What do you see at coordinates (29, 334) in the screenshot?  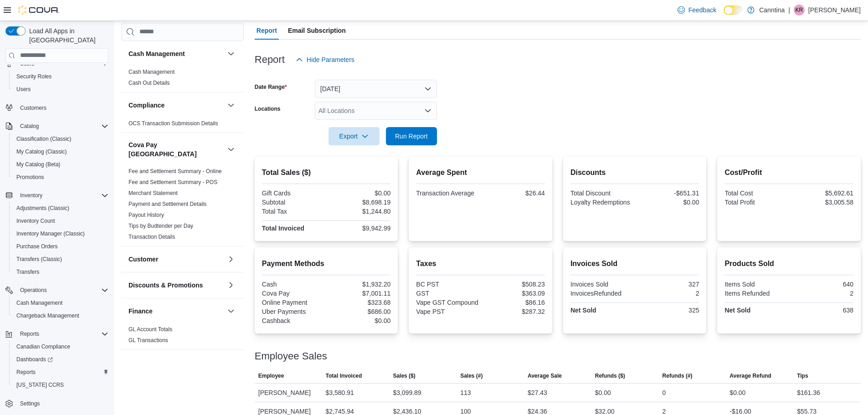 I see `button: Reports` at bounding box center [29, 334].